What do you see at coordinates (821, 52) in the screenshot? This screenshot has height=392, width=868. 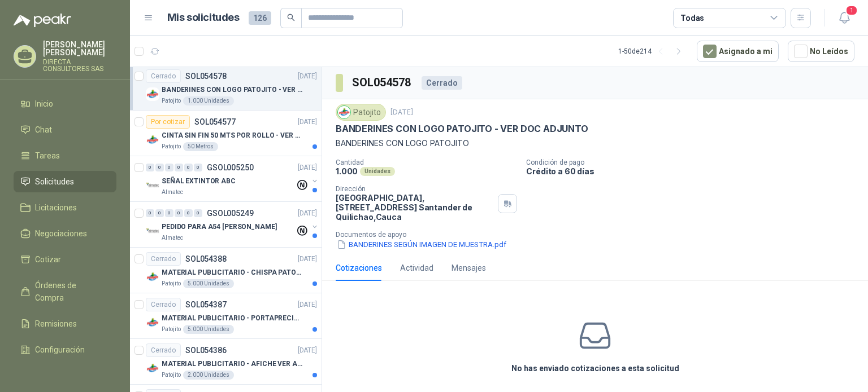 I see `button: No Leídos` at bounding box center [821, 52].